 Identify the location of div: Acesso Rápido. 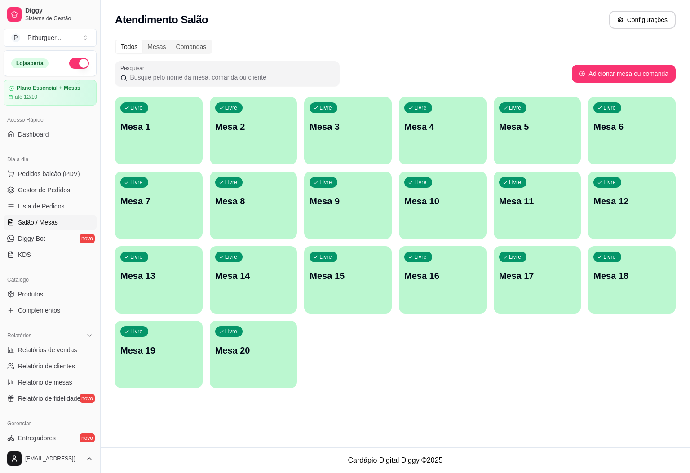
(50, 120).